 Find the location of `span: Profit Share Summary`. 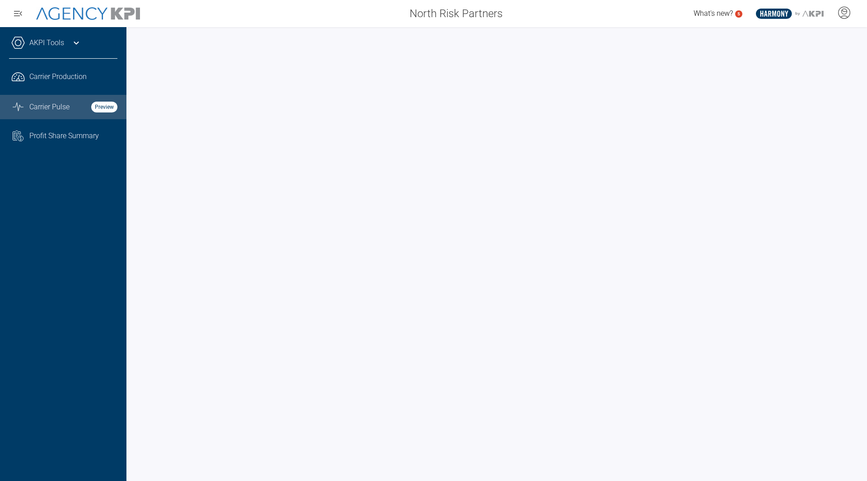

span: Profit Share Summary is located at coordinates (64, 136).